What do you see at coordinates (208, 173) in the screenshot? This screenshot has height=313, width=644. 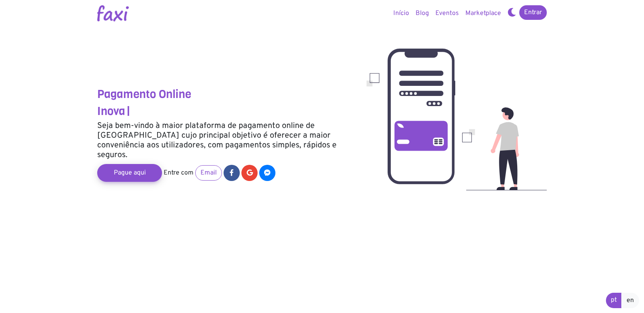 I see `a: Email` at bounding box center [208, 173].